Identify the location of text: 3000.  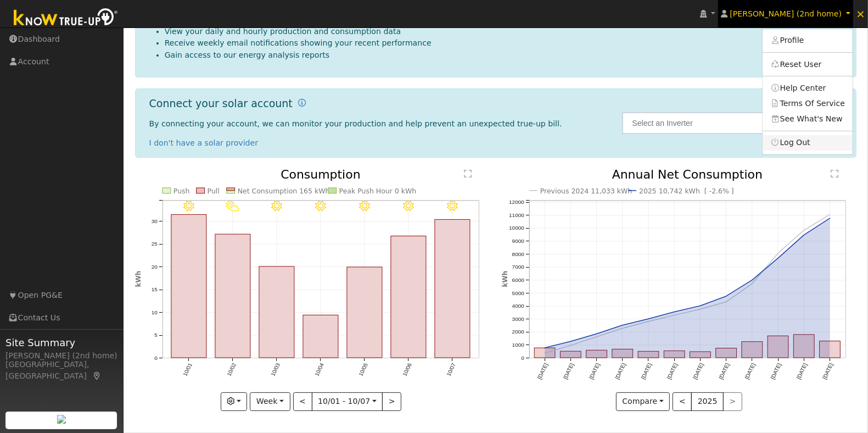
(518, 319).